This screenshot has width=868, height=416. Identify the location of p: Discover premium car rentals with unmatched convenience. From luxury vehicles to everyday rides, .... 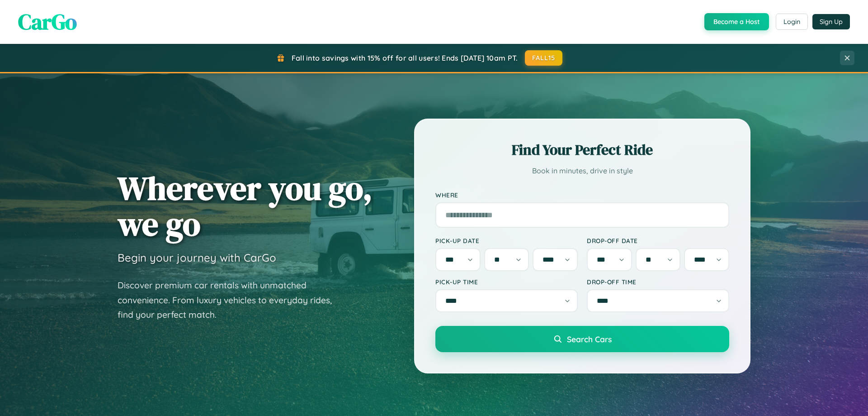
(231, 300).